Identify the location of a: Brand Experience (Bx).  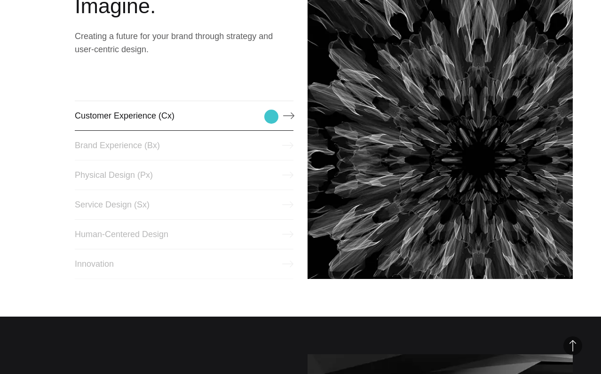
(184, 145).